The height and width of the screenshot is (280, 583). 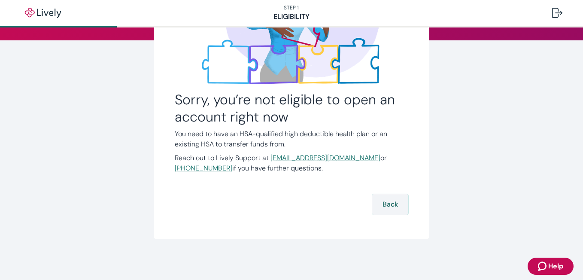 What do you see at coordinates (550, 266) in the screenshot?
I see `button: Zendesk support iconHelp` at bounding box center [550, 266].